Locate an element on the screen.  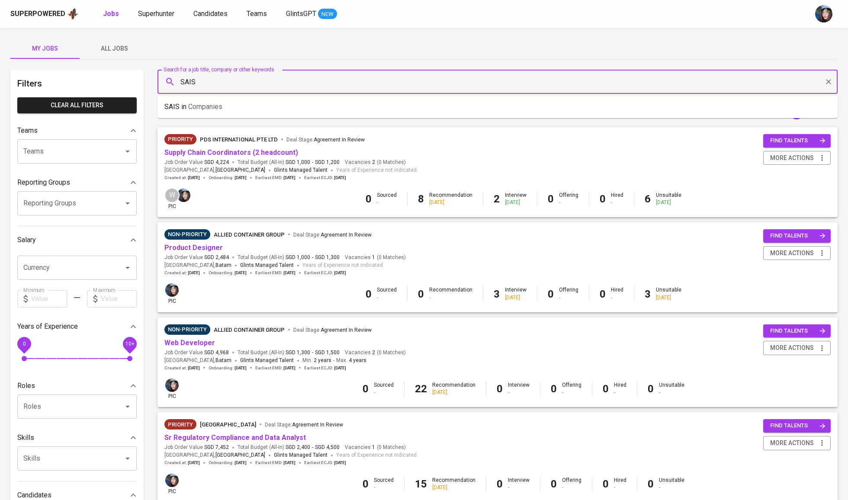
span: GlintsGPT is located at coordinates (301, 13).